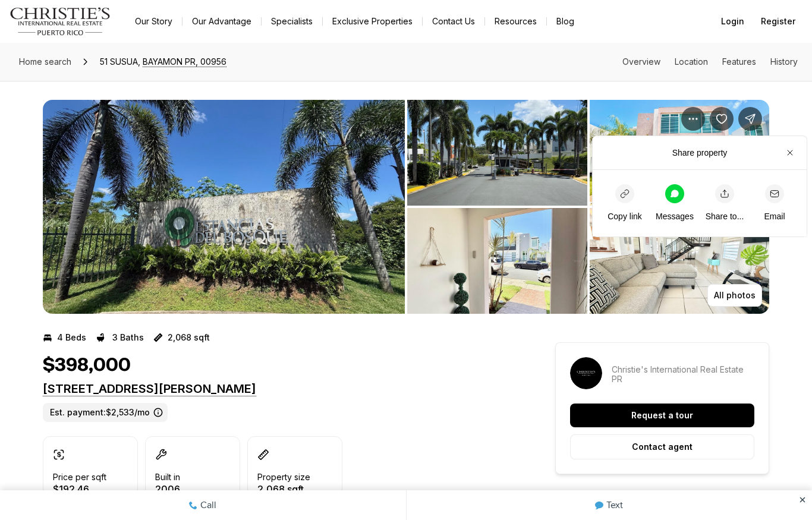 The image size is (812, 520). I want to click on label: Est. payment: $2,533/mo, so click(105, 412).